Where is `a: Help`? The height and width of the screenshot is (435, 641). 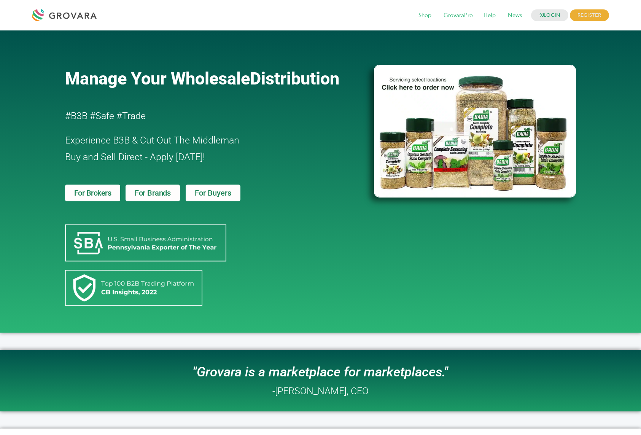 a: Help is located at coordinates (489, 16).